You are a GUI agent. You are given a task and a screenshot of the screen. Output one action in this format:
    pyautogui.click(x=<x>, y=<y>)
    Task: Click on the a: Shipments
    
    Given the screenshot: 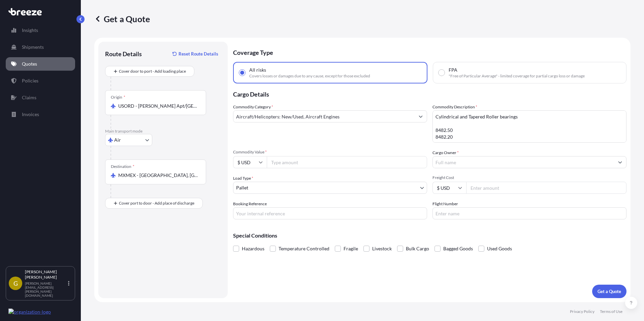 What is the action you would take?
    pyautogui.click(x=41, y=47)
    